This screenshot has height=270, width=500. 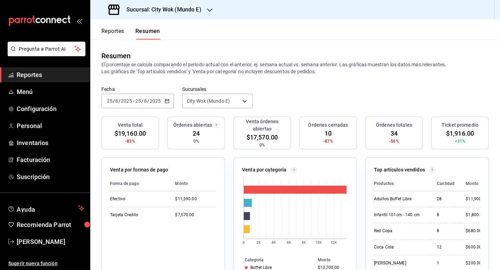 I want to click on div: $680.00, so click(x=477, y=231).